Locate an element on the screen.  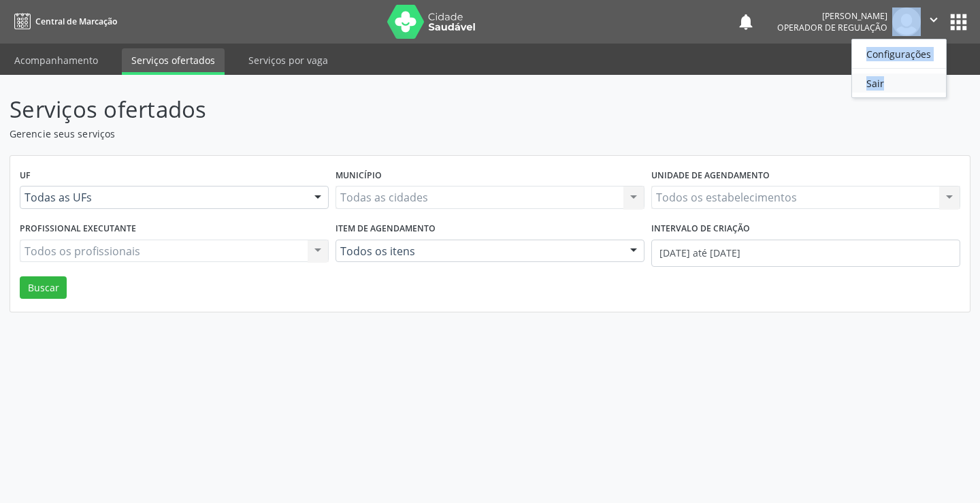
a: Acompanhamento is located at coordinates (56, 60).